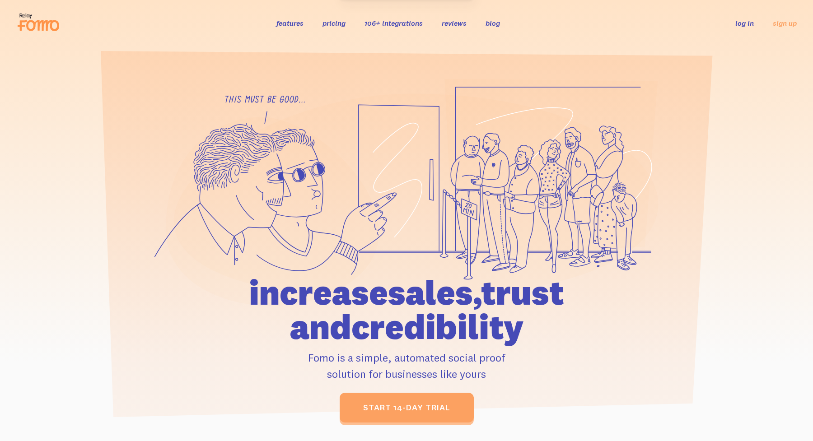  What do you see at coordinates (784, 23) in the screenshot?
I see `a: sign up` at bounding box center [784, 23].